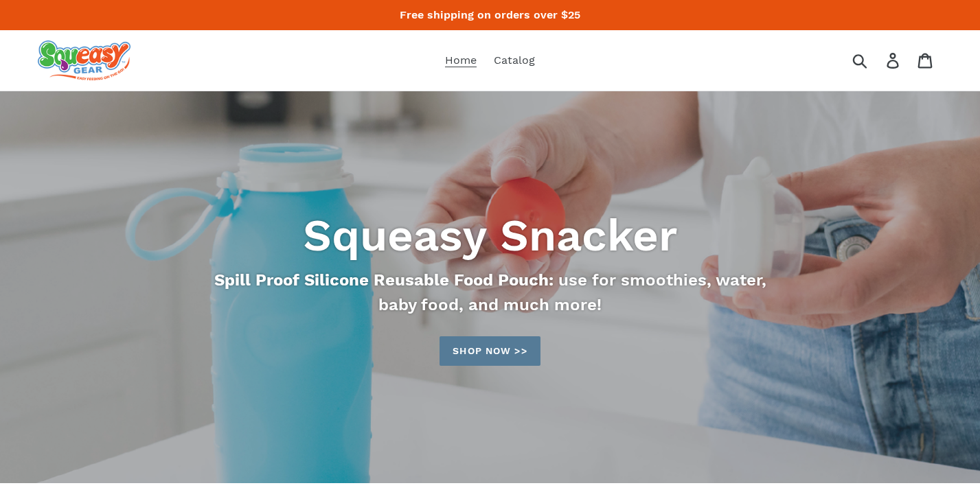 This screenshot has width=980, height=490. I want to click on a: Home, so click(461, 61).